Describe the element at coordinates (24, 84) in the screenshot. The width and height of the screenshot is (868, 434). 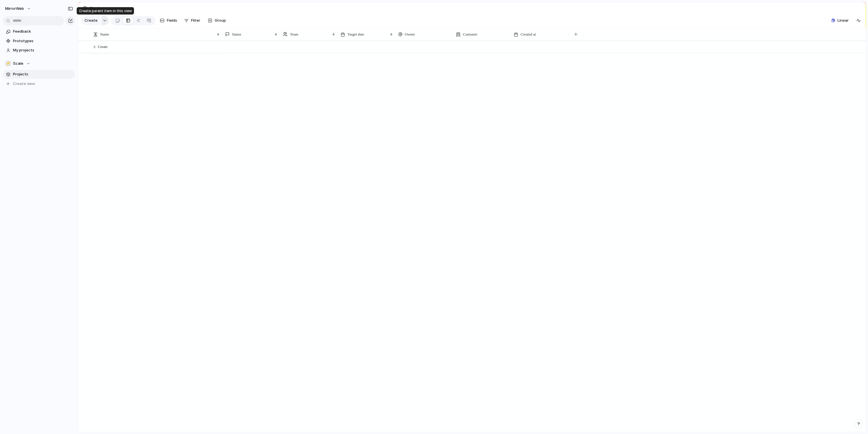
I see `span: Create view` at that location.